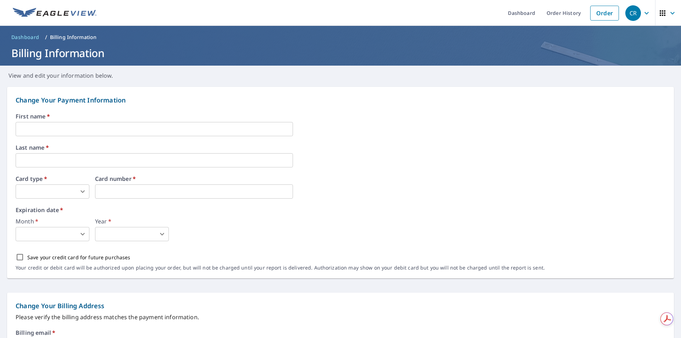 This screenshot has height=338, width=681. I want to click on p: Billing Information, so click(73, 37).